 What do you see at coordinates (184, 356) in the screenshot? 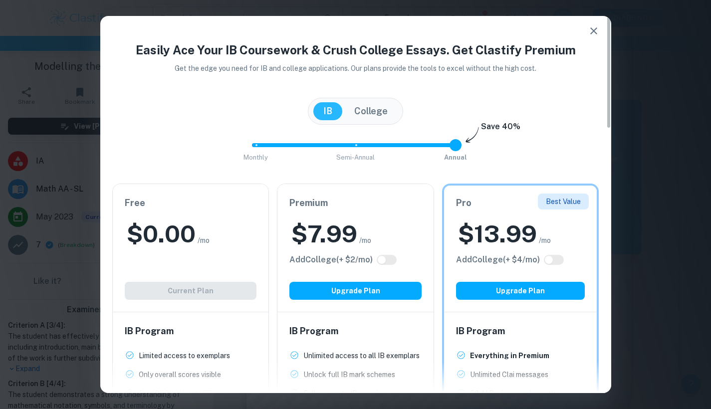
I see `p: Limited access to exemplars` at bounding box center [184, 356].